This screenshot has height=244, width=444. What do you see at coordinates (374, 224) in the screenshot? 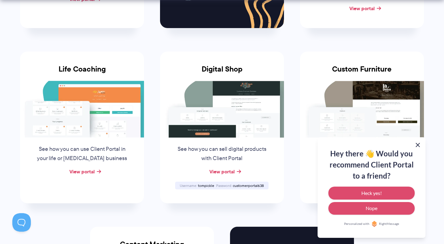
I see `img: Personalized with RightMessage` at bounding box center [374, 224].